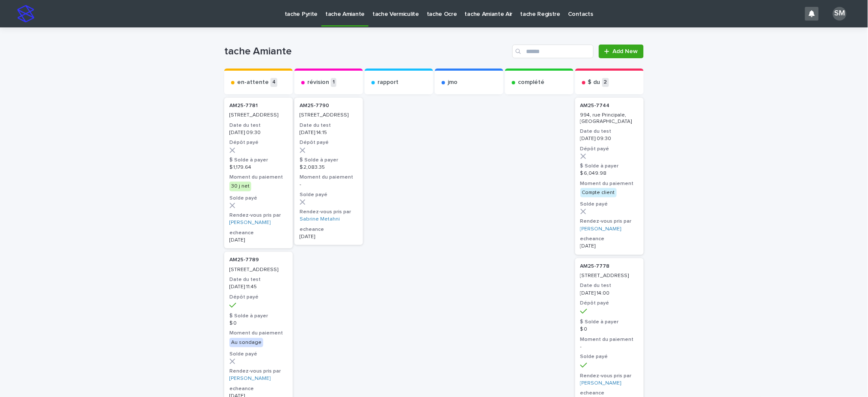 Image resolution: width=868 pixels, height=397 pixels. Describe the element at coordinates (25, 14) in the screenshot. I see `img: stacker-logo-s-only.png` at that location.